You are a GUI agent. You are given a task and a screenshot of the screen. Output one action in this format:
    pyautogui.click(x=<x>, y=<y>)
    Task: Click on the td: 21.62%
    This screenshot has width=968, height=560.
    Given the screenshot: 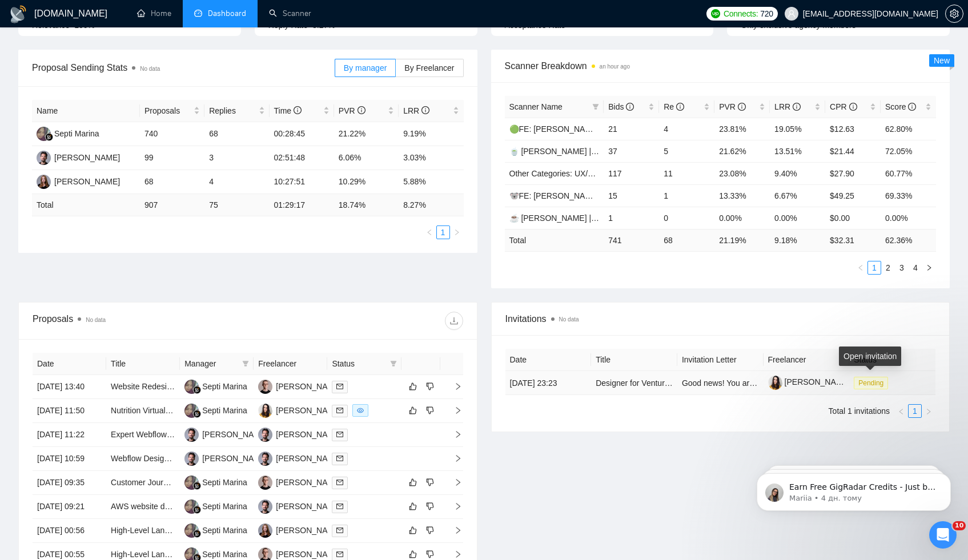 What is the action you would take?
    pyautogui.click(x=742, y=151)
    